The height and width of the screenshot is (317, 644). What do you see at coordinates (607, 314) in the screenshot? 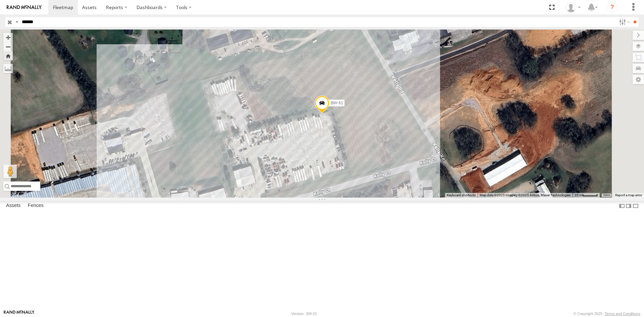
I see `div: © Copyright 2025 -` at bounding box center [607, 314].